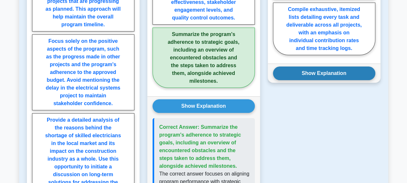 The width and height of the screenshot is (407, 183). Describe the element at coordinates (200, 146) in the screenshot. I see `span: Correct Answer: Summarize the program's adherence to strategic goals, including an overview of en...` at that location.